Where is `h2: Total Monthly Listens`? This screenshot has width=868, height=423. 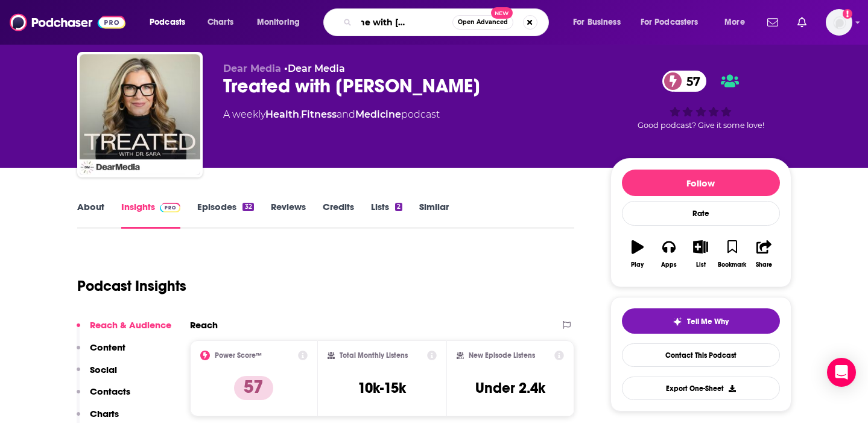
h2: Total Monthly Listens is located at coordinates (373, 356).